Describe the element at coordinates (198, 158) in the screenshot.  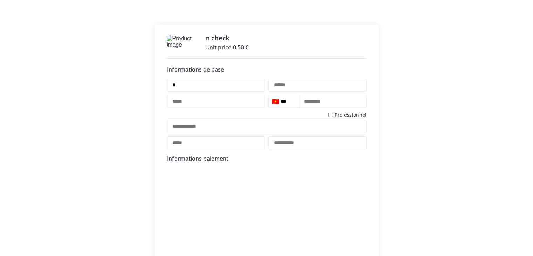
I see `label: Informations paiement` at that location.